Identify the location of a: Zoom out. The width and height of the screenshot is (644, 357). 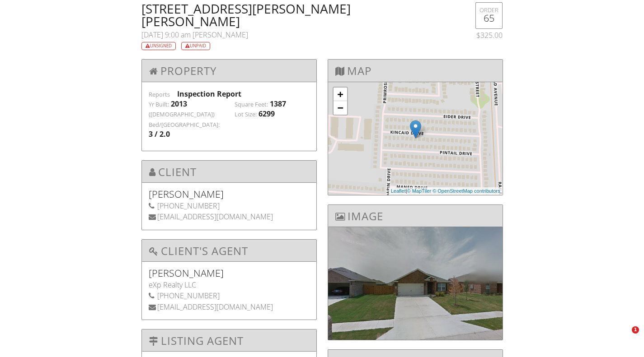
(341, 108).